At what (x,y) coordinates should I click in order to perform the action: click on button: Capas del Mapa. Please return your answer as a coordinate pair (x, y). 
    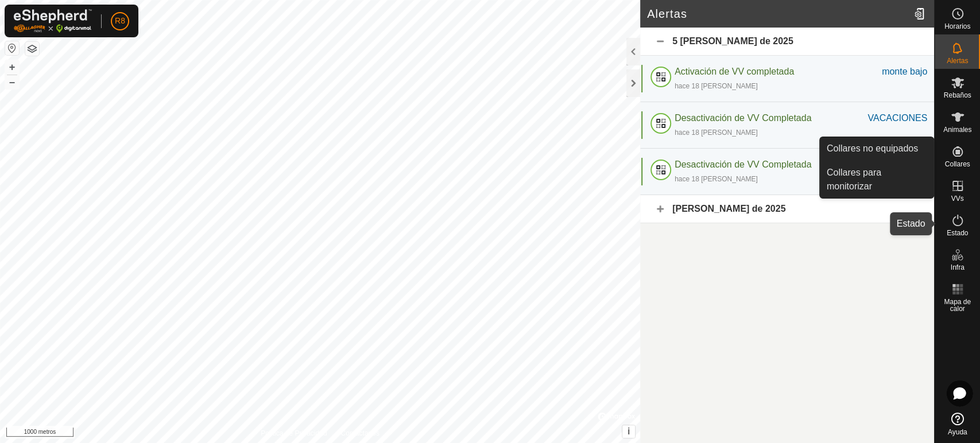
    Looking at the image, I should click on (32, 49).